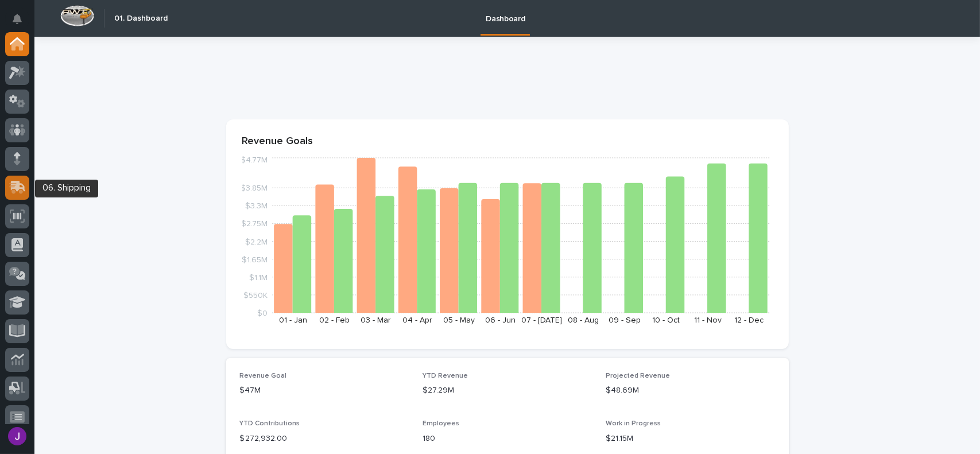 The image size is (980, 454). What do you see at coordinates (666, 320) in the screenshot?
I see `text: 10 - Oct` at bounding box center [666, 320].